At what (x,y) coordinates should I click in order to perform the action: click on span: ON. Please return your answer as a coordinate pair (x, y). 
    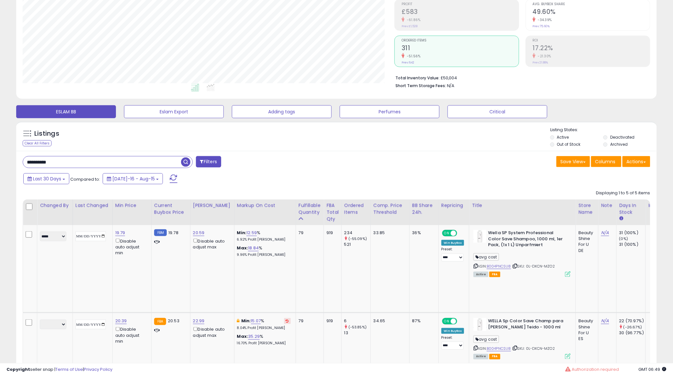
    Looking at the image, I should click on (447, 233).